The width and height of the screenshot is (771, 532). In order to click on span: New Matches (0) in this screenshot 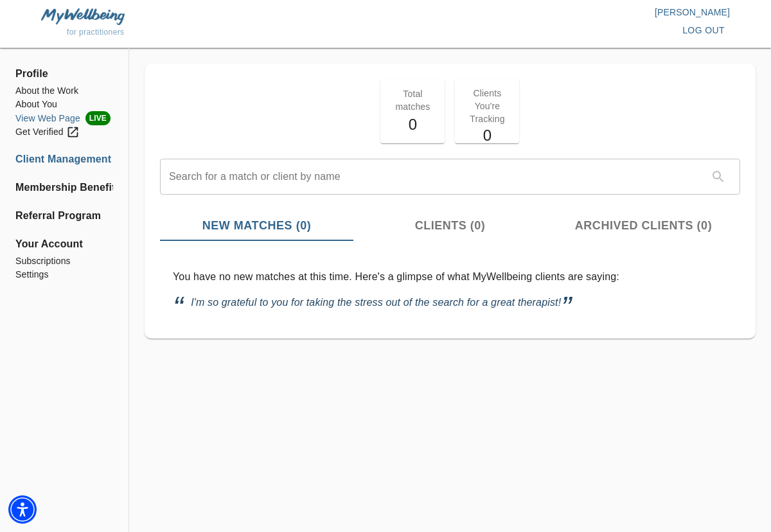, I will do `click(256, 226)`.